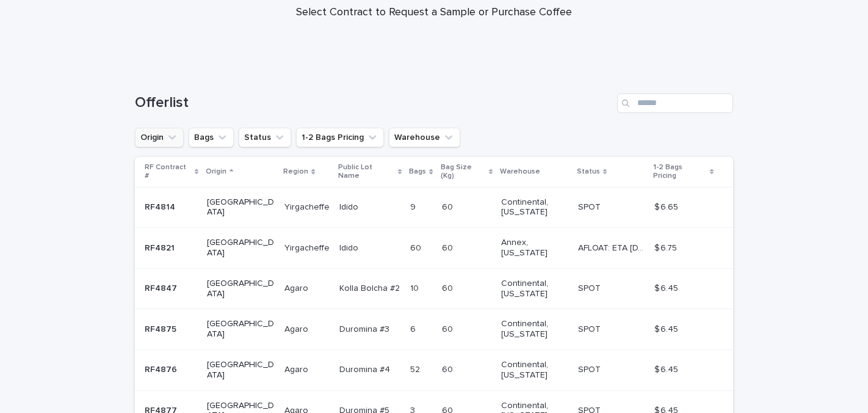 Image resolution: width=868 pixels, height=413 pixels. I want to click on p: Kolla Bolcha #2, so click(370, 287).